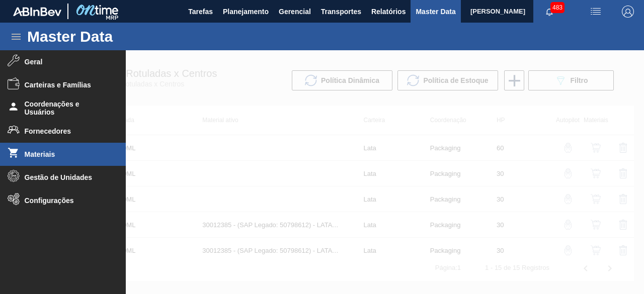 The width and height of the screenshot is (644, 294). Describe the element at coordinates (66, 62) in the screenshot. I see `span: Geral` at that location.